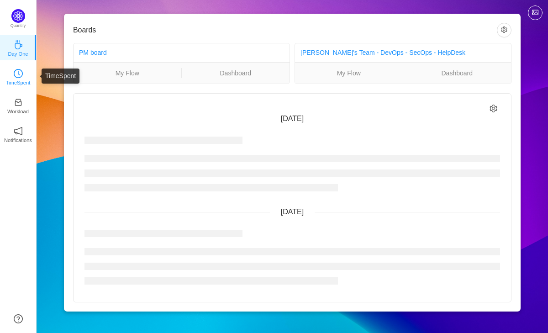 The image size is (548, 333). I want to click on i: icon: inbox, so click(18, 102).